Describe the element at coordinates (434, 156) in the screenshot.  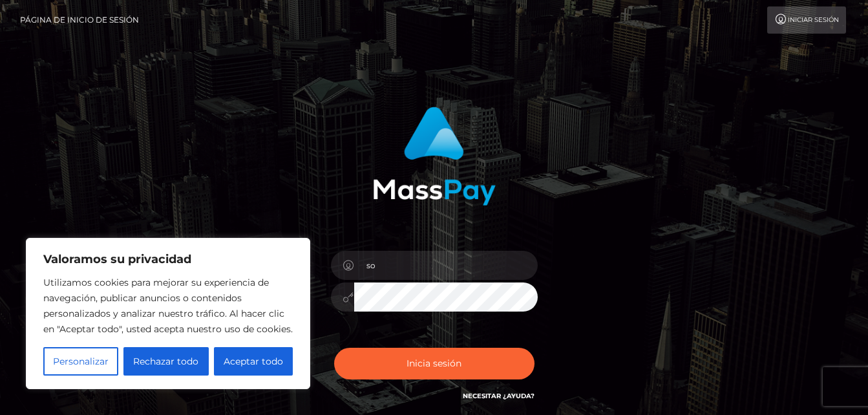
I see `img: Inicio de sesión de MassPay` at that location.